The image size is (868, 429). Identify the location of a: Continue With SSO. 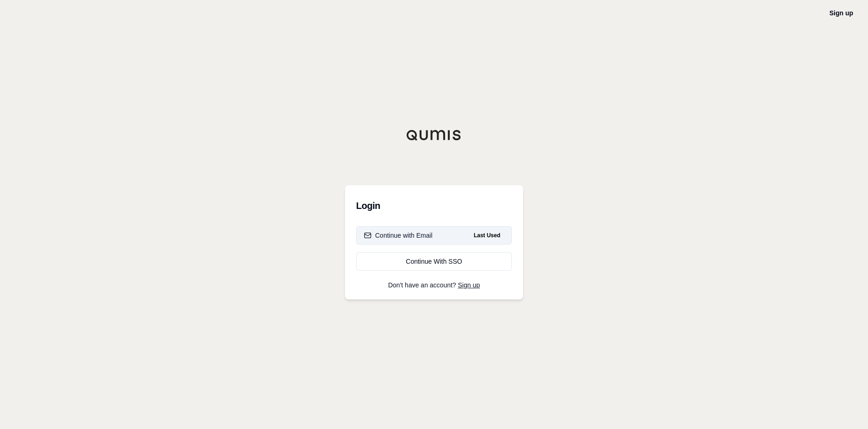
(434, 262).